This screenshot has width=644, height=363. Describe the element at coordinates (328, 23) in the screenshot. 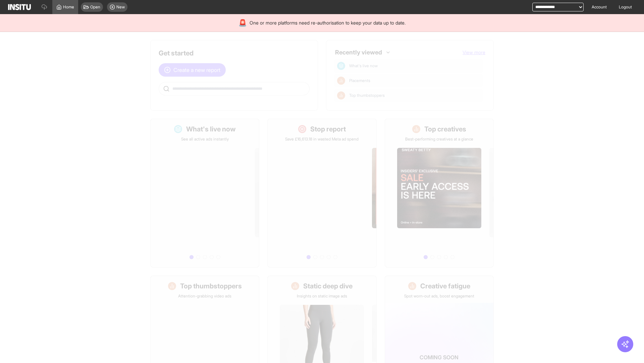

I see `span: One or more platforms need re-authorisation to keep your data up to date.` at that location.